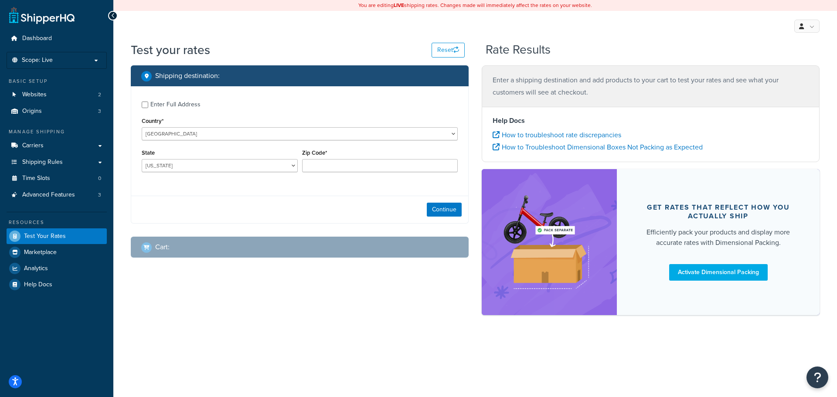 The image size is (837, 397). What do you see at coordinates (57, 195) in the screenshot?
I see `a: Advanced Features3` at bounding box center [57, 195].